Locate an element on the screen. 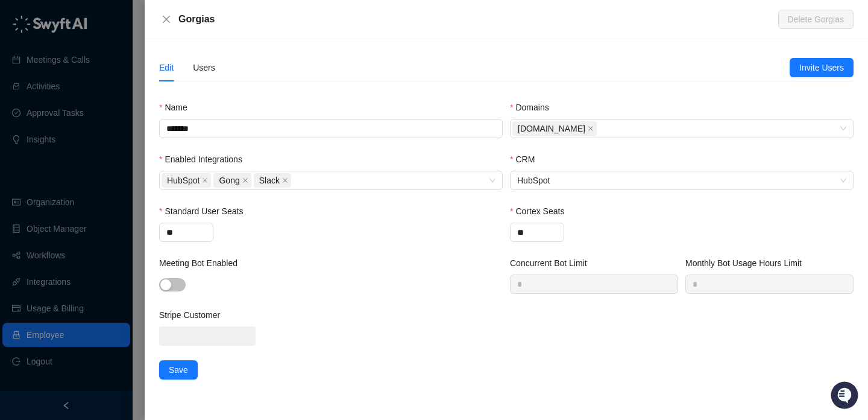  label: Standard User Seats is located at coordinates (205, 211).